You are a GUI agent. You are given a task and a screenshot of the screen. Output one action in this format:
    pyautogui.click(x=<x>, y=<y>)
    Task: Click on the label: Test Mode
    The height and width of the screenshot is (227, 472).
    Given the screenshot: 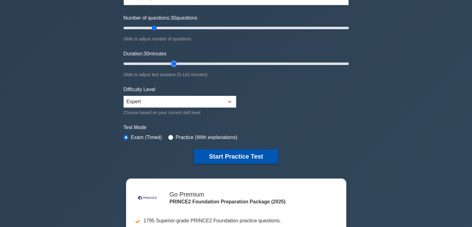 What is the action you would take?
    pyautogui.click(x=236, y=127)
    